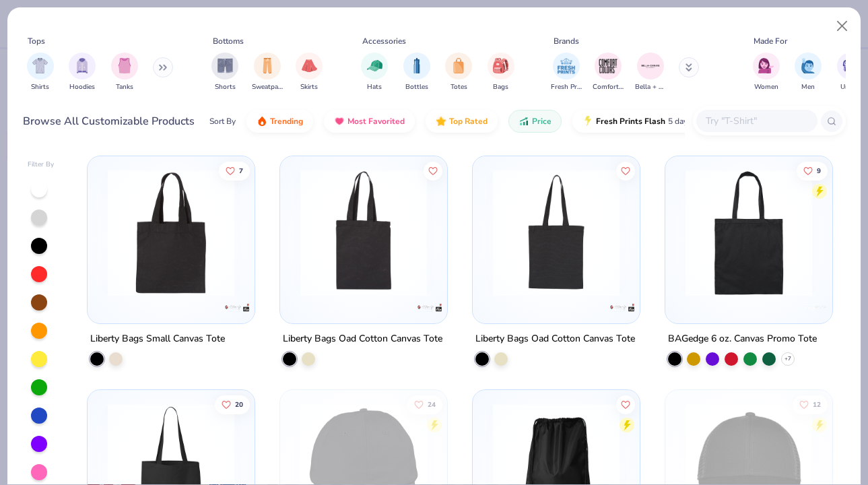 The image size is (868, 485). Describe the element at coordinates (808, 87) in the screenshot. I see `span: Men` at that location.